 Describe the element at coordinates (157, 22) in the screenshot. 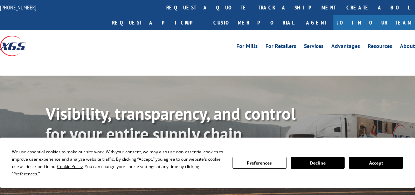

I see `a: Request a pickup` at that location.